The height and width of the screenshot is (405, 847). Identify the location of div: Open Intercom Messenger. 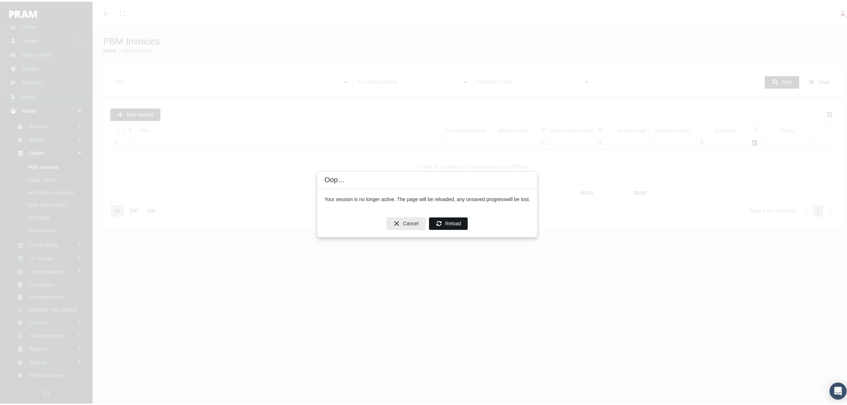
(838, 389).